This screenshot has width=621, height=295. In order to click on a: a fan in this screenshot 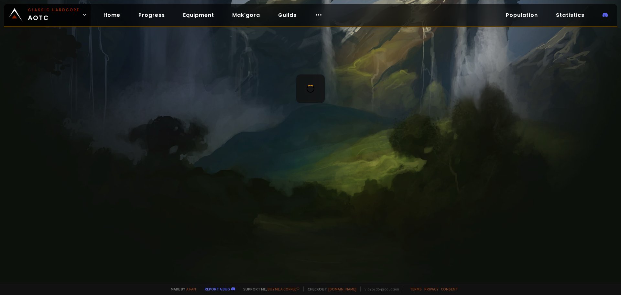, I will do `click(191, 289)`.